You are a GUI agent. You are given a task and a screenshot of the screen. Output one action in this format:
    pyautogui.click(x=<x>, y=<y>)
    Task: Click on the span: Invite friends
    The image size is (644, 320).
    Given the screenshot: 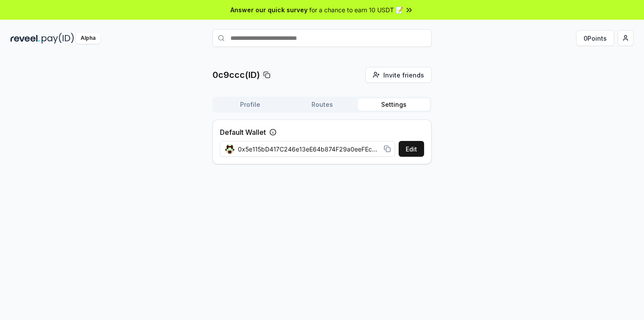 What is the action you would take?
    pyautogui.click(x=404, y=75)
    